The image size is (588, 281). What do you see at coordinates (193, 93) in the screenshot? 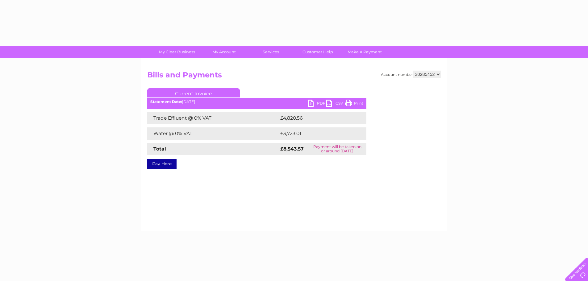
I see `a: Current Invoice` at bounding box center [193, 93].